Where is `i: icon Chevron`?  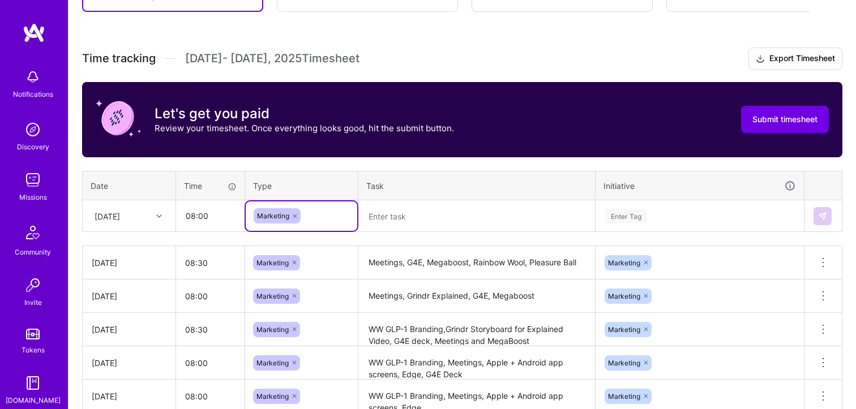
i: icon Chevron is located at coordinates (159, 216).